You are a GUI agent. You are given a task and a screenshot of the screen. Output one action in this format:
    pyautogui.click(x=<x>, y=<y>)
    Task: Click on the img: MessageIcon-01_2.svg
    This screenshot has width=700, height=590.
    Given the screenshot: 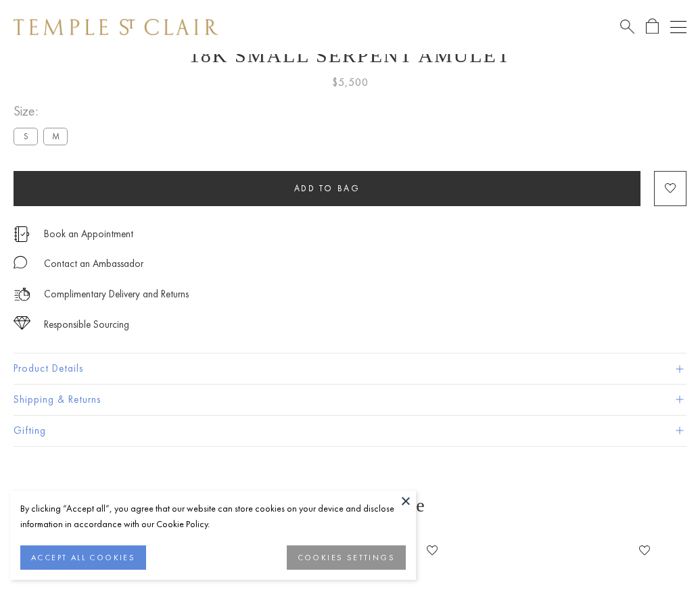 What is the action you would take?
    pyautogui.click(x=20, y=262)
    